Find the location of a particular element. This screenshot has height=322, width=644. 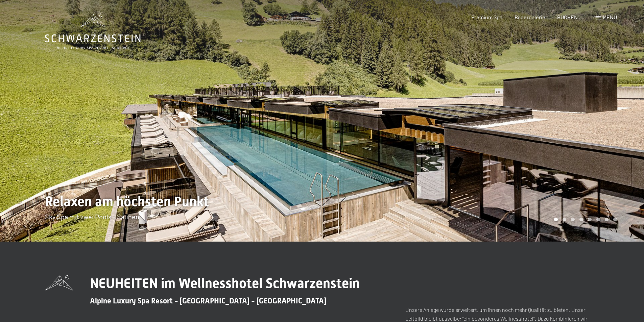

div: Carousel Pagination is located at coordinates (584, 219).